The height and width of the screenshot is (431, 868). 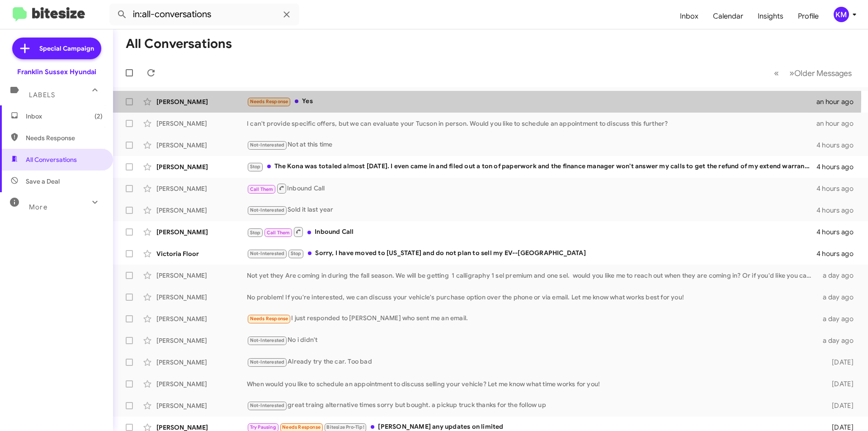 What do you see at coordinates (263, 427) in the screenshot?
I see `span: Try Pausing` at bounding box center [263, 427].